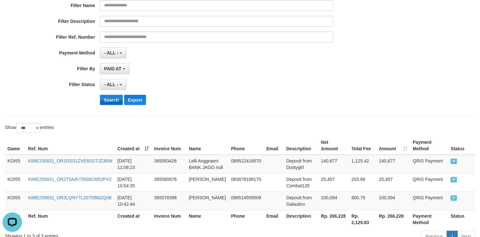 The image size is (480, 237). What do you see at coordinates (111, 100) in the screenshot?
I see `button: Search` at bounding box center [111, 100].